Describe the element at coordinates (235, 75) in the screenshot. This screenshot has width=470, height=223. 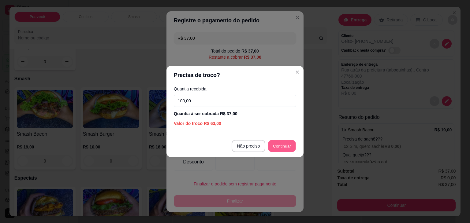
I see `header: Precisa de troco?` at that location.